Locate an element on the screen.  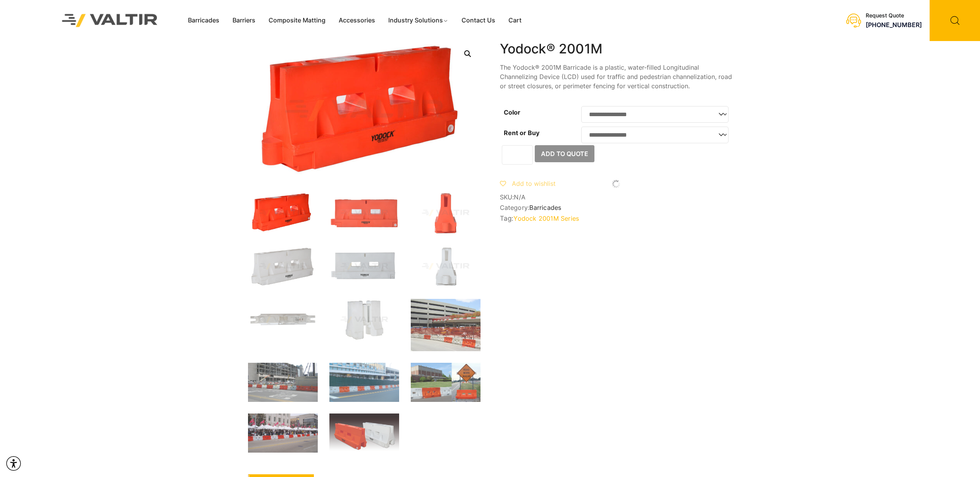
a: Composite Matting is located at coordinates (297, 21).